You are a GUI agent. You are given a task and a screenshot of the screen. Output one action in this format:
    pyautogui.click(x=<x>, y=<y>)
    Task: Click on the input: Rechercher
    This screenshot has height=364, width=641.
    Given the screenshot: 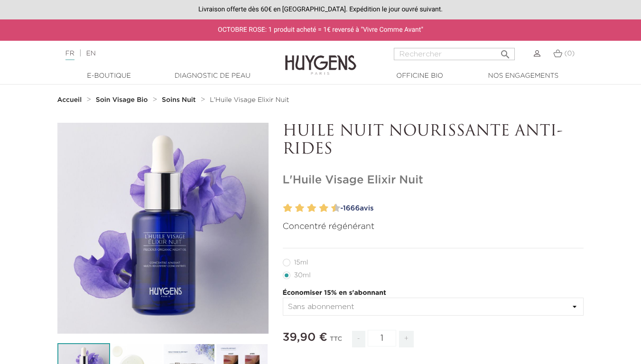 What is the action you would take?
    pyautogui.click(x=454, y=54)
    